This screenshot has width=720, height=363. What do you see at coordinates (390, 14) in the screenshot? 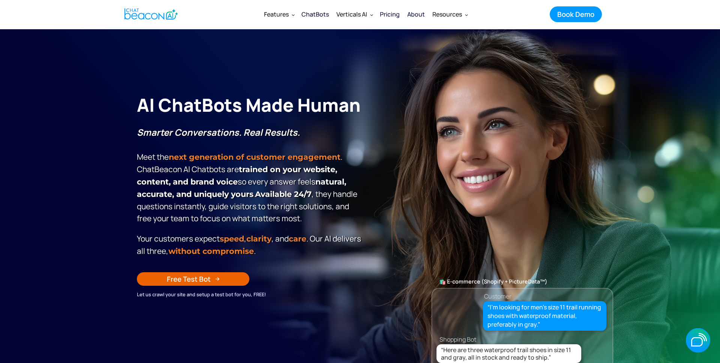
I see `a: Pricing` at bounding box center [390, 14].